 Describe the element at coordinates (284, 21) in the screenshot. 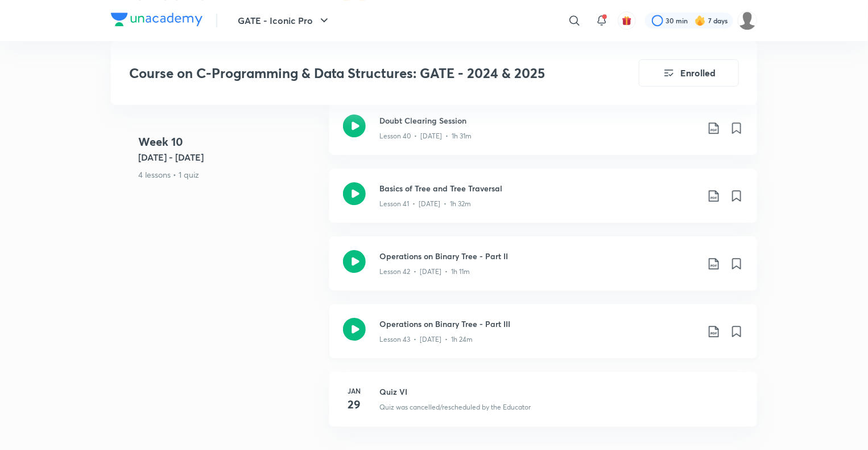

I see `button: GATE - Iconic Pro` at that location.